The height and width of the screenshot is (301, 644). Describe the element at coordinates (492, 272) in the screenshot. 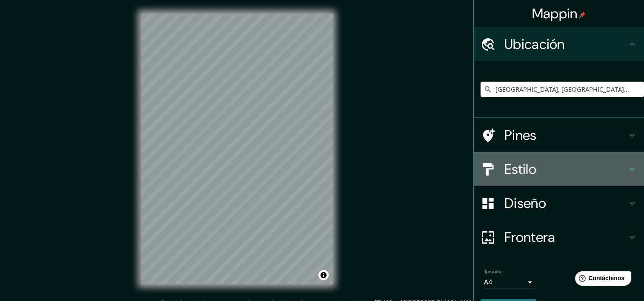

I see `label: Tamaño` at that location.